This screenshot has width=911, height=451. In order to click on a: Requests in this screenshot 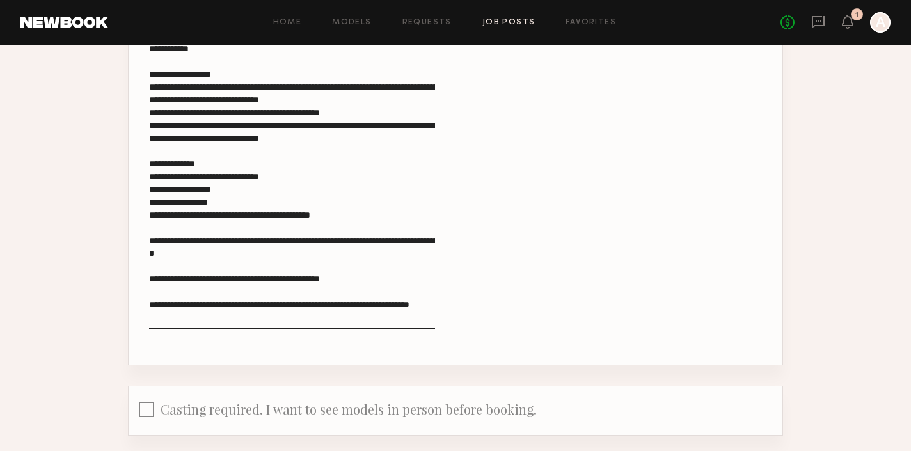, I will do `click(427, 22)`.